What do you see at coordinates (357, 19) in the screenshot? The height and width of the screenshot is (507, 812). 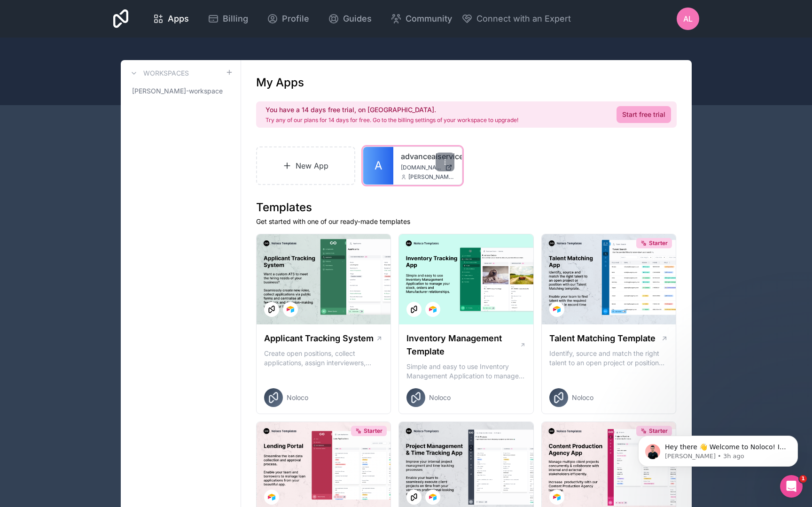 I see `span: Guides` at bounding box center [357, 19].